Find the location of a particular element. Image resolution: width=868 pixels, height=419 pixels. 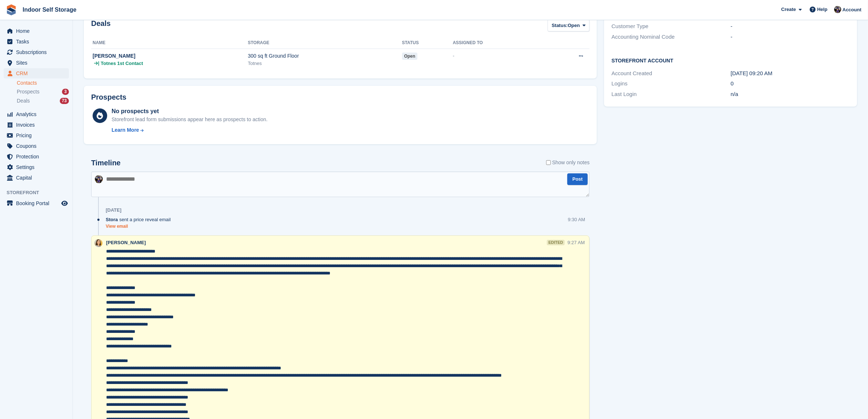

span: Pricing is located at coordinates (38, 135).